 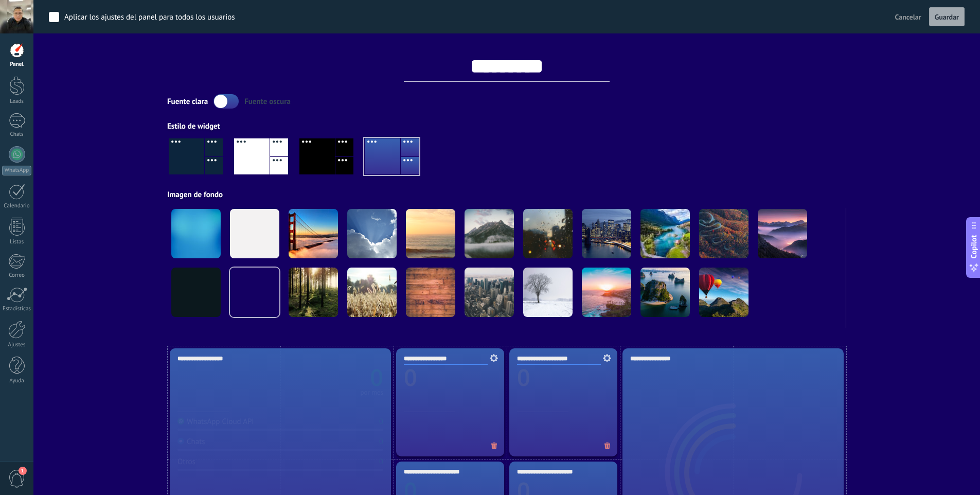 I want to click on div: Aplicar los ajustes del panel para todos los usuarios, so click(x=150, y=17).